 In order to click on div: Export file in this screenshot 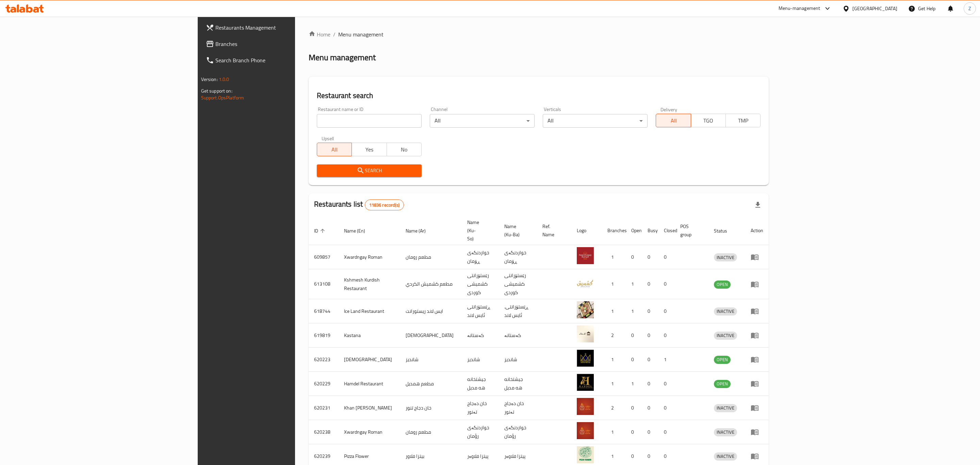, I will do `click(757, 205)`.